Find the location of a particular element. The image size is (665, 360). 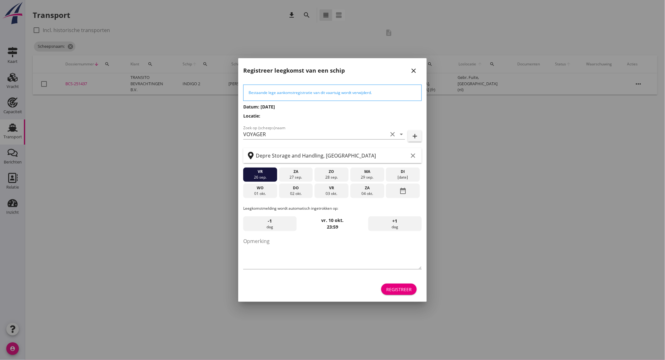

h3: Locatie: is located at coordinates (333, 116).